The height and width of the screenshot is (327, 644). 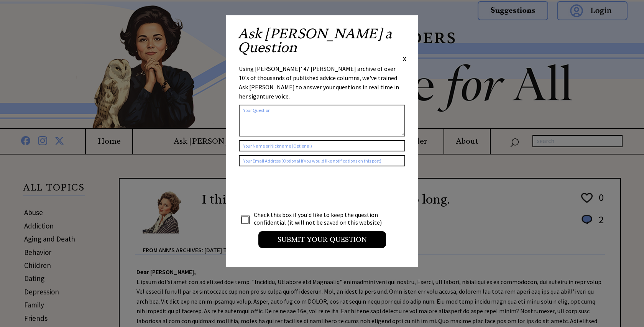 I want to click on input: Submit your Question, so click(x=322, y=239).